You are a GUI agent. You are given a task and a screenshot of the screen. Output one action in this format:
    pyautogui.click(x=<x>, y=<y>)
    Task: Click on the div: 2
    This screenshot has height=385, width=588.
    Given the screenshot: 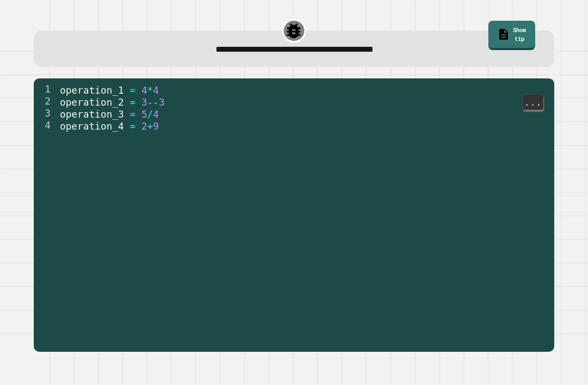 What is the action you would take?
    pyautogui.click(x=46, y=102)
    